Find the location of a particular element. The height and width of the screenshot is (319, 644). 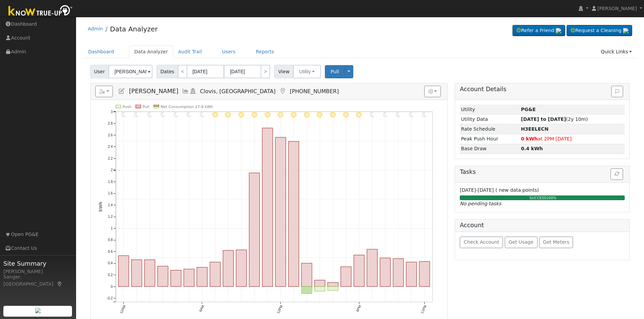

text: 2.4 is located at coordinates (110, 146).